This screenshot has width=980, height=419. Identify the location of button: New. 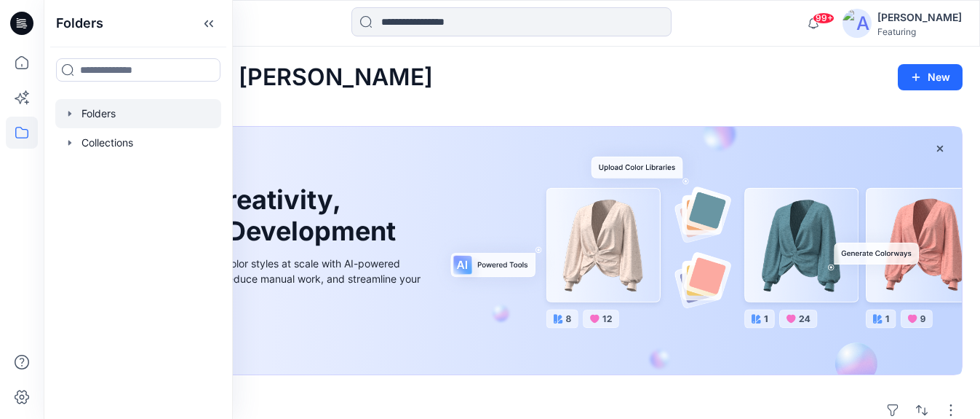
(930, 77).